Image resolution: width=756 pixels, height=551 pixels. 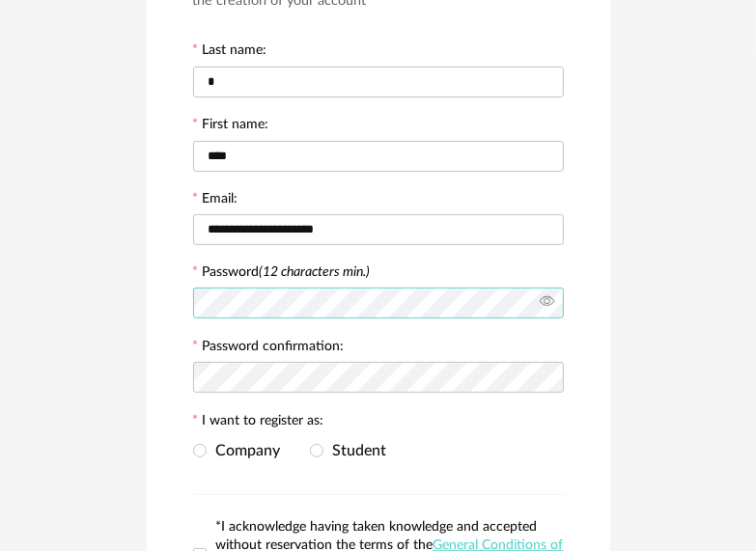 I want to click on label: I want to register as:, so click(x=258, y=423).